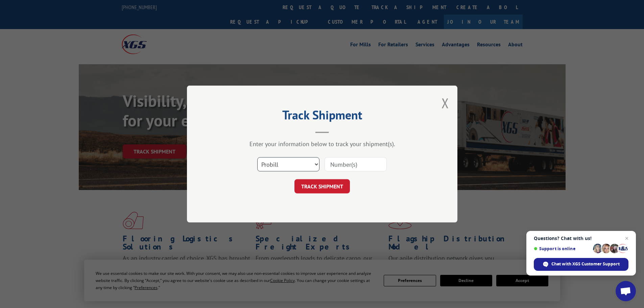 The height and width of the screenshot is (308, 644). Describe the element at coordinates (562, 248) in the screenshot. I see `span: Support is online` at that location.